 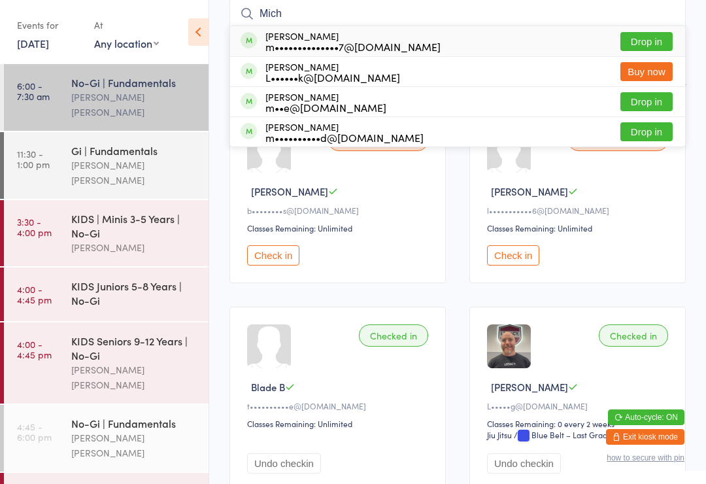 I want to click on div: KIDS | Minis 3-5 Years | No-Gi, so click(x=134, y=226).